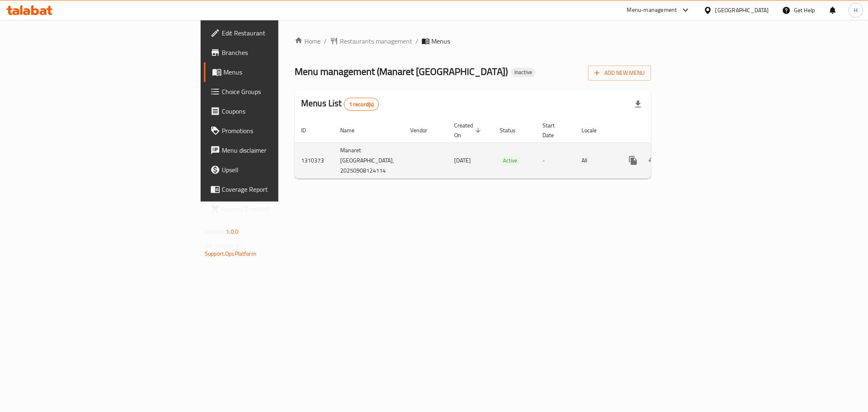 The width and height of the screenshot is (868, 412). Describe the element at coordinates (275, 33) in the screenshot. I see `a: Edit Restaurant` at that location.